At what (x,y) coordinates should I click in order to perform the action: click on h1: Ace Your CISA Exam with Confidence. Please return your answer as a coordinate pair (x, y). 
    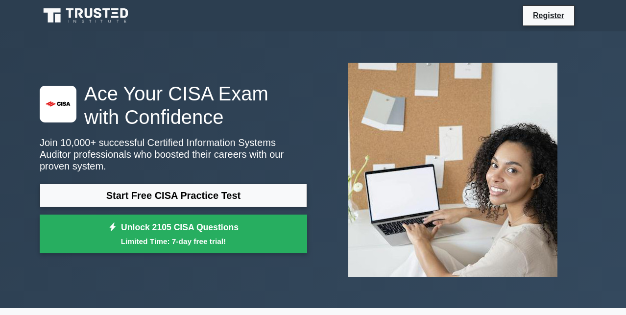
    Looking at the image, I should click on (173, 105).